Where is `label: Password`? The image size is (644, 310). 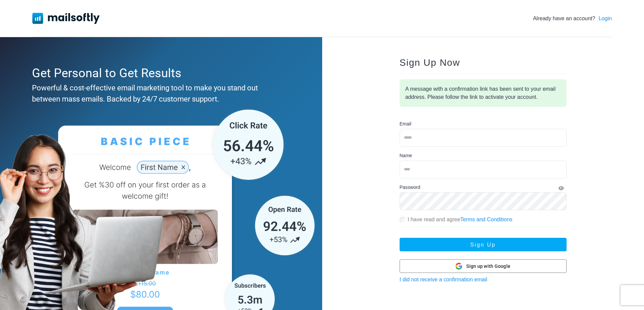 label: Password is located at coordinates (410, 187).